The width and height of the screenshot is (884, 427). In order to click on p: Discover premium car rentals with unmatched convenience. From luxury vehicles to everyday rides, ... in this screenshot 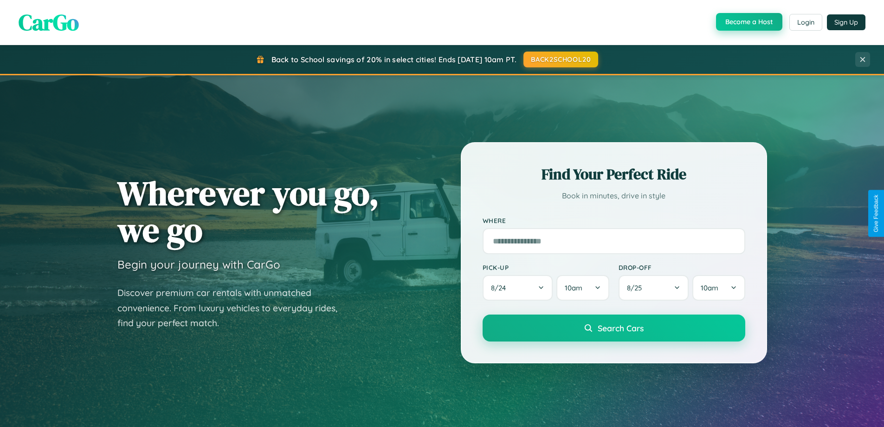, I will do `click(234, 308)`.